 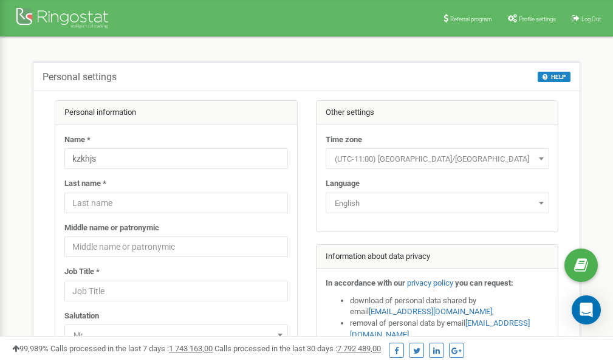 What do you see at coordinates (176, 291) in the screenshot?
I see `input: Job Title` at bounding box center [176, 291].